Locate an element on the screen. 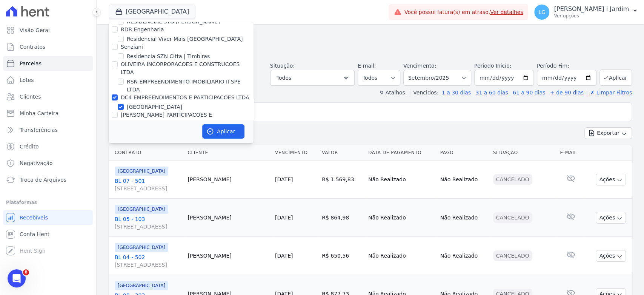 This screenshot has width=644, height=295. a: Transferências is located at coordinates (48, 130).